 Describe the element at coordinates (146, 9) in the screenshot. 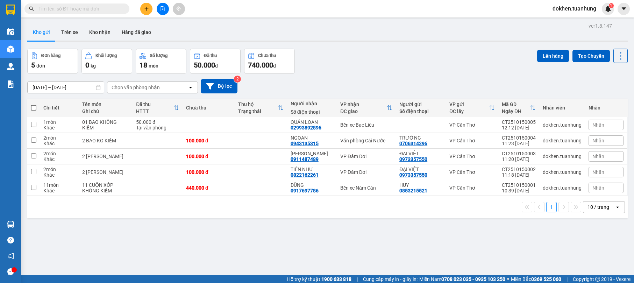

I see `button: plus` at that location.